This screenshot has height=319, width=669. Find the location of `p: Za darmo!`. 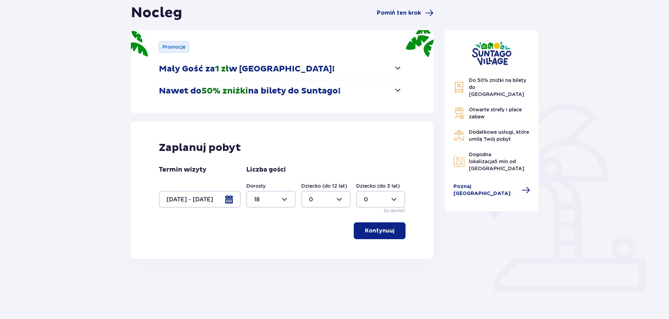

p: Za darmo! is located at coordinates (394, 211).